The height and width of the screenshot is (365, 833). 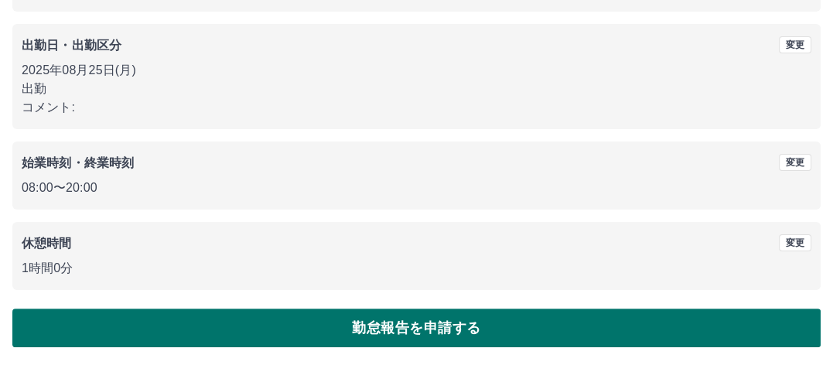 What do you see at coordinates (46, 243) in the screenshot?
I see `b: 休憩時間` at bounding box center [46, 243].